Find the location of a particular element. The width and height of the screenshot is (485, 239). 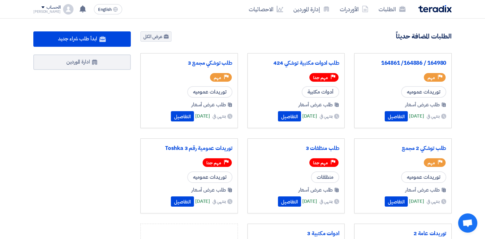

a: توريدات عمومية رقم 3 Toshka is located at coordinates (189, 149).